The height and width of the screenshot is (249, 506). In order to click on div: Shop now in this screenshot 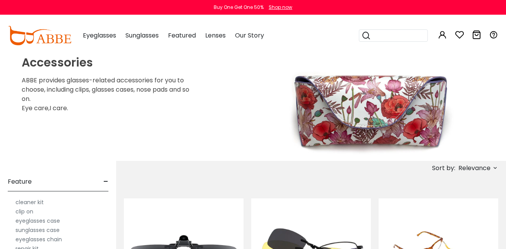, I will do `click(280, 7)`.